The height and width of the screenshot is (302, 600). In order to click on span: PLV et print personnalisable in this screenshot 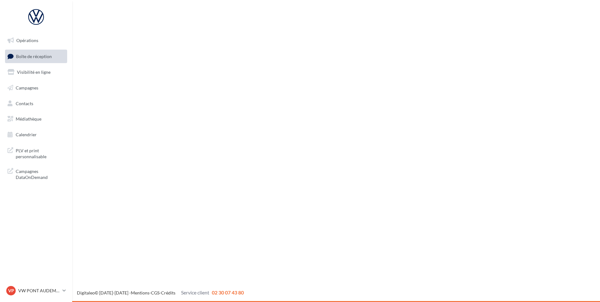, I will do `click(40, 153)`.